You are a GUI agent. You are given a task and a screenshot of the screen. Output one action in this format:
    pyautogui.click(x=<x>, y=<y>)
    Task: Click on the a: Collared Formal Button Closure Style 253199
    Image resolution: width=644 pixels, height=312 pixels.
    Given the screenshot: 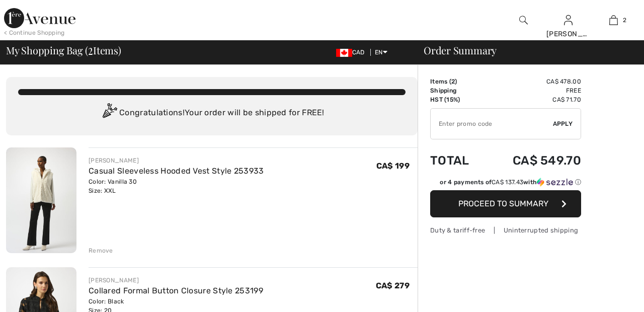 What is the action you would take?
    pyautogui.click(x=176, y=291)
    